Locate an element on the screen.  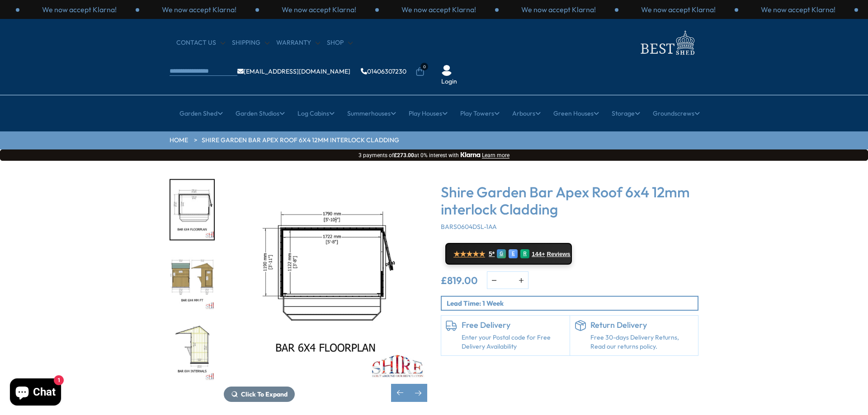
a: CONTACT US is located at coordinates (201, 43).